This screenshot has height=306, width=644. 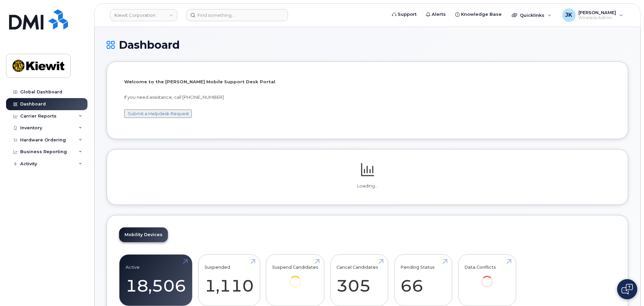 I want to click on a: Pending Status 66, so click(x=423, y=280).